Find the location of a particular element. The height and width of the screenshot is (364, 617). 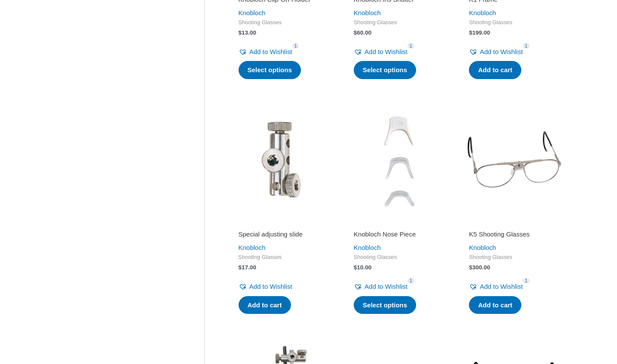

a: K5 Shooting Glasses is located at coordinates (515, 236).